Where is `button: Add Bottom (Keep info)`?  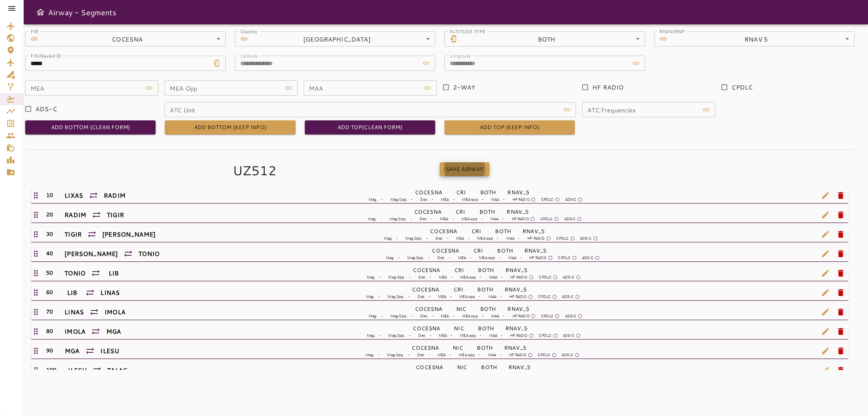
button: Add Bottom (Keep info) is located at coordinates (230, 127).